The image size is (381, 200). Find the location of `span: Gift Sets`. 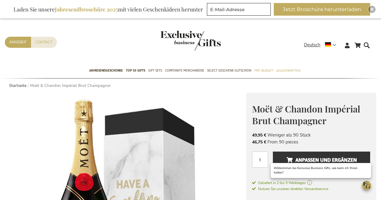

span: Gift Sets is located at coordinates (155, 70).